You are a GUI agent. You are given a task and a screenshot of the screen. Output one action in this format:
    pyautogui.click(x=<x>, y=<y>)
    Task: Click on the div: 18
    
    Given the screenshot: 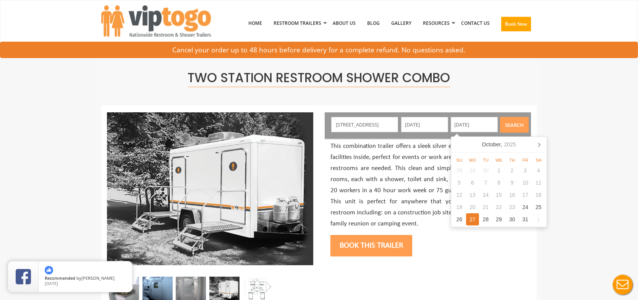 What is the action you would take?
    pyautogui.click(x=539, y=195)
    